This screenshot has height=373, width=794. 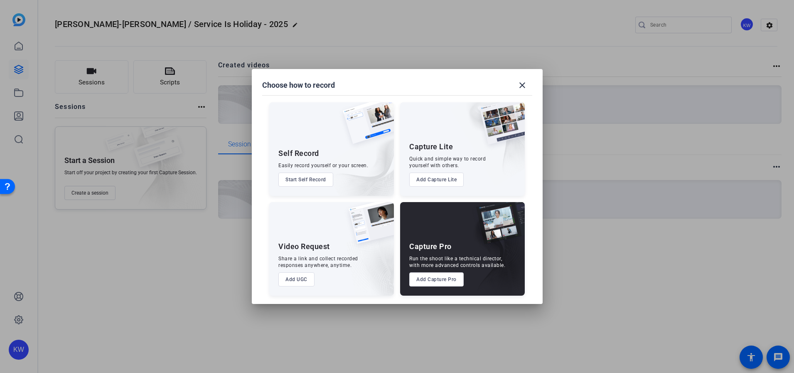 I want to click on img: embarkstudio-capture-pro.png, so click(x=494, y=254).